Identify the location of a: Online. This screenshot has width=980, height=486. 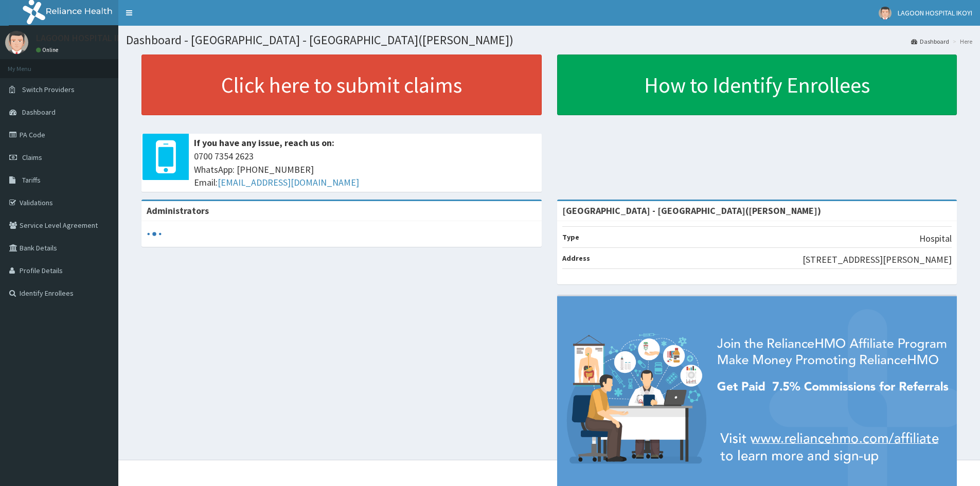
(48, 50).